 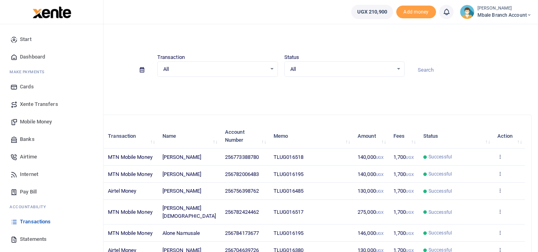 What do you see at coordinates (51, 104) in the screenshot?
I see `a: Xente Transfers` at bounding box center [51, 104].